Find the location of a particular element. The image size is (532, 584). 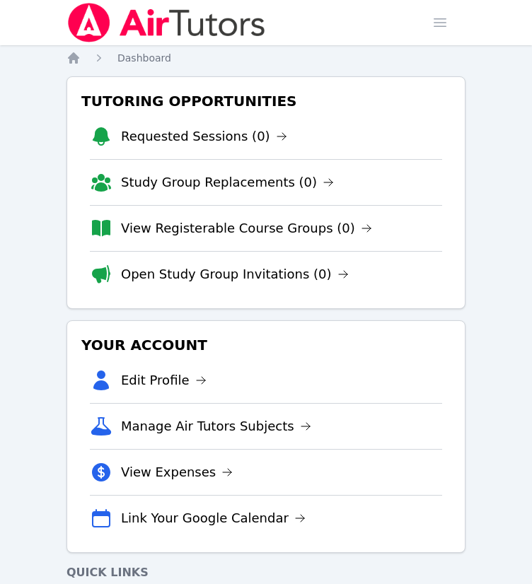

a: Study Group Replacements (0) is located at coordinates (227, 182).